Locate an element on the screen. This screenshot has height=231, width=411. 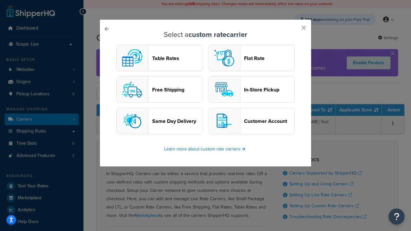
button: pickup logoIn-Store Pickup is located at coordinates (251, 90).